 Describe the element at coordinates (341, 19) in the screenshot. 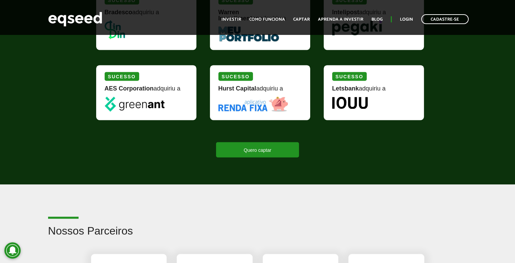

I see `a: Aprenda a investir` at that location.